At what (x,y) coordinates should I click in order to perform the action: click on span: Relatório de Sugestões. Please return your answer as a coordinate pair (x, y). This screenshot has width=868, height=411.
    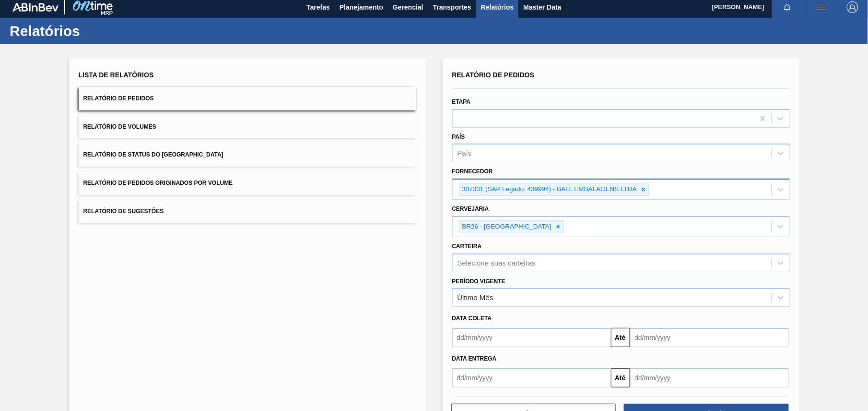
    Looking at the image, I should click on (124, 211).